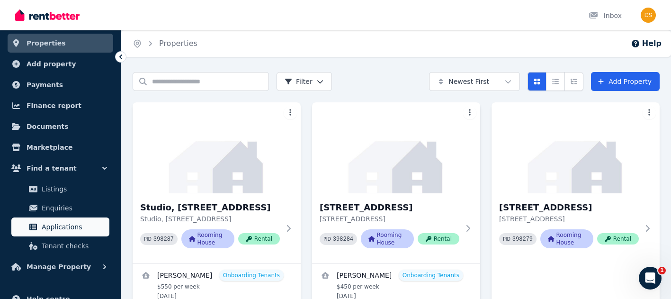 This screenshot has width=671, height=299. What do you see at coordinates (60, 106) in the screenshot?
I see `a: Finance report` at bounding box center [60, 106].